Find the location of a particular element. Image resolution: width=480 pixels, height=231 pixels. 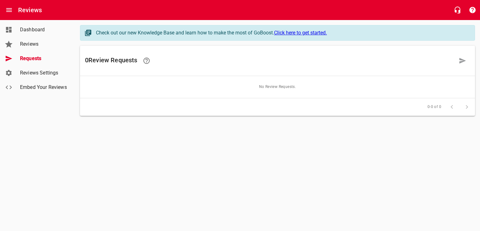

a: Request a review is located at coordinates (462, 61).